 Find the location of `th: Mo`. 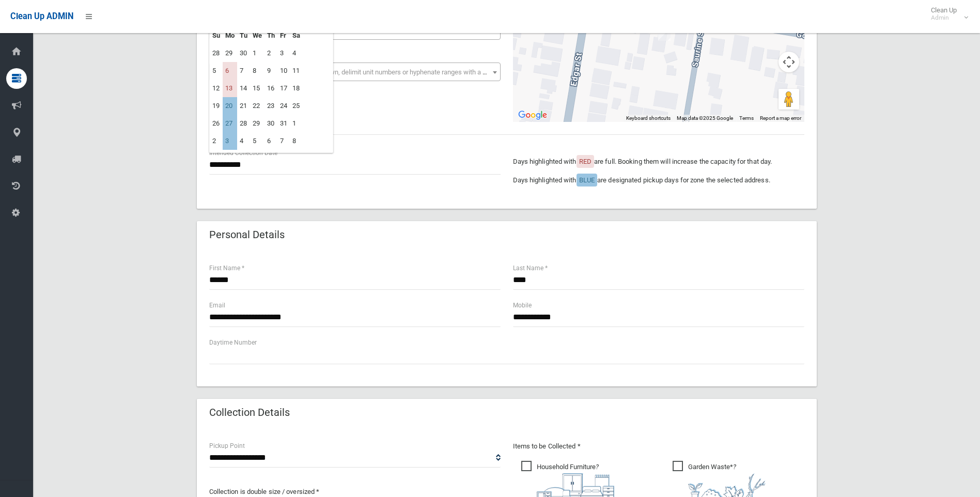

th: Mo is located at coordinates (230, 36).